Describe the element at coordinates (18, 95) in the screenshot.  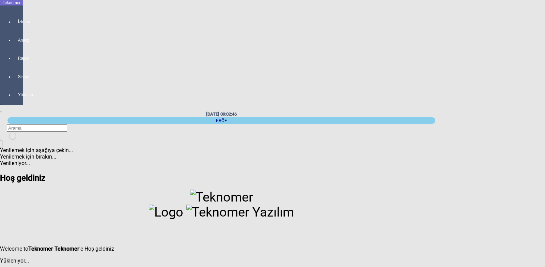
I see `span: Yönetim` at that location.